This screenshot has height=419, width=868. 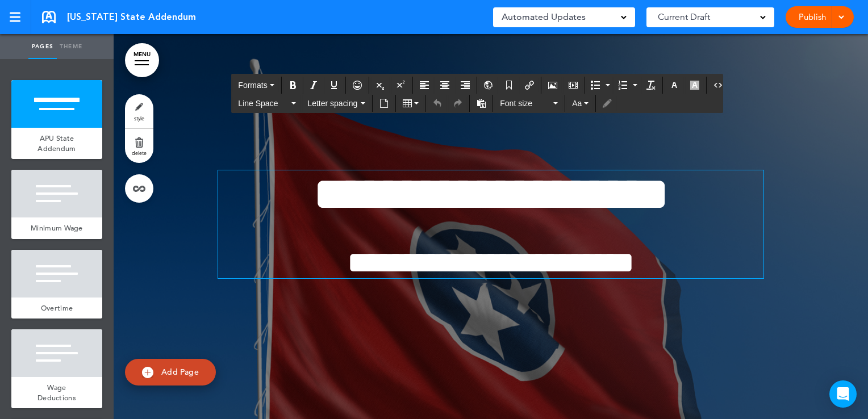 What do you see at coordinates (481, 103) in the screenshot?
I see `div: Paste as text` at bounding box center [481, 103].